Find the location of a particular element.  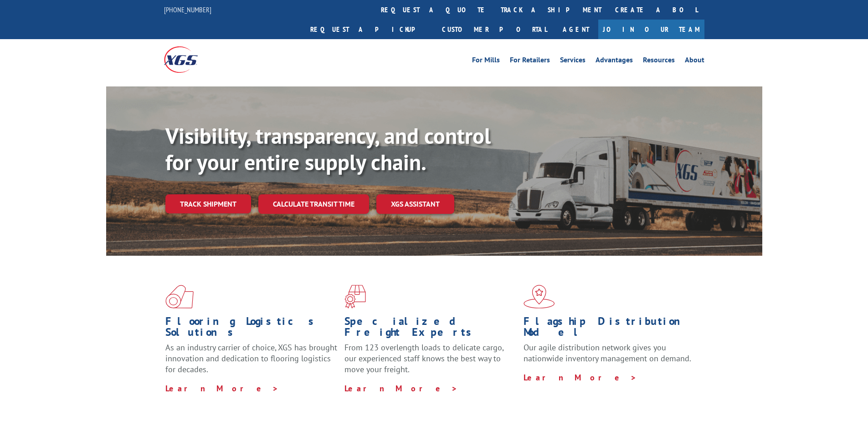

p: From 123 overlength loads to delicate cargo, our experienced staff knows the best way to move you... is located at coordinates (430, 363).